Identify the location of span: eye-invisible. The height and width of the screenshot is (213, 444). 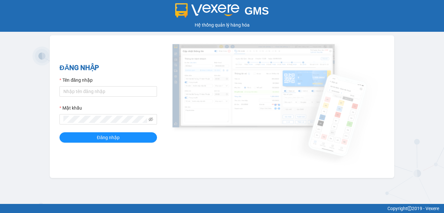
(151, 119).